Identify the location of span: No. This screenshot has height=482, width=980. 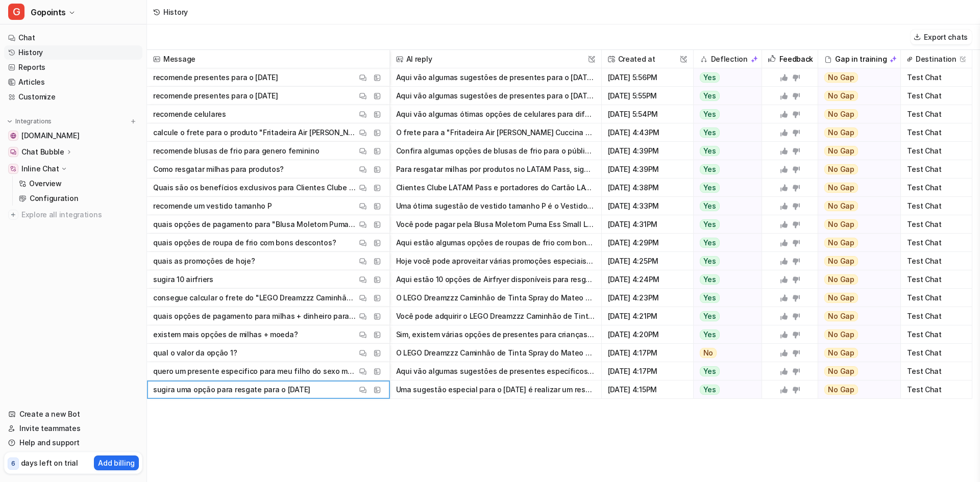
(708, 353).